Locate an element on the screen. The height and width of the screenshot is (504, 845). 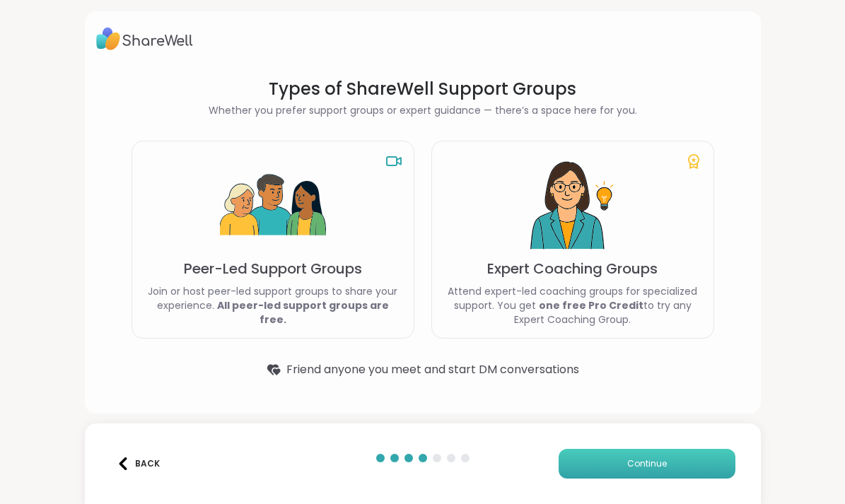
p: Attend expert-led coaching groups for specialized support. You get to try any Expert Coaching Group. is located at coordinates (573, 305).